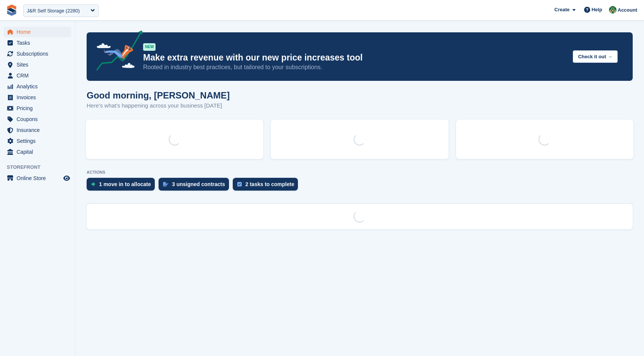  I want to click on a: 1 move in to allocate, so click(122, 186).